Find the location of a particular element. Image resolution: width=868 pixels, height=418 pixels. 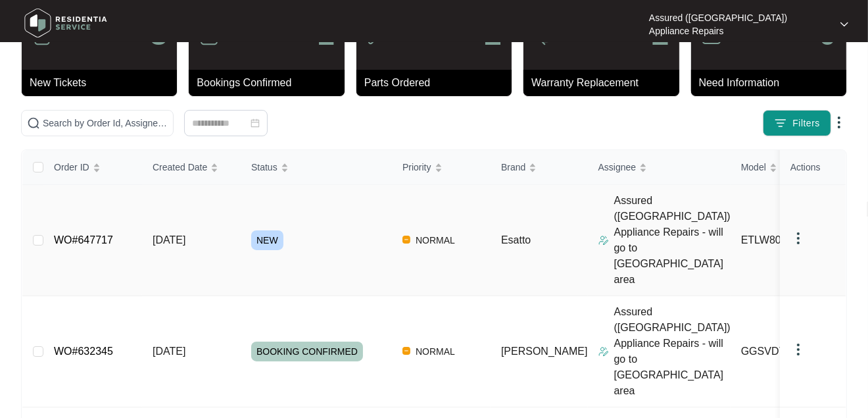

p: 0 is located at coordinates (827, 34).